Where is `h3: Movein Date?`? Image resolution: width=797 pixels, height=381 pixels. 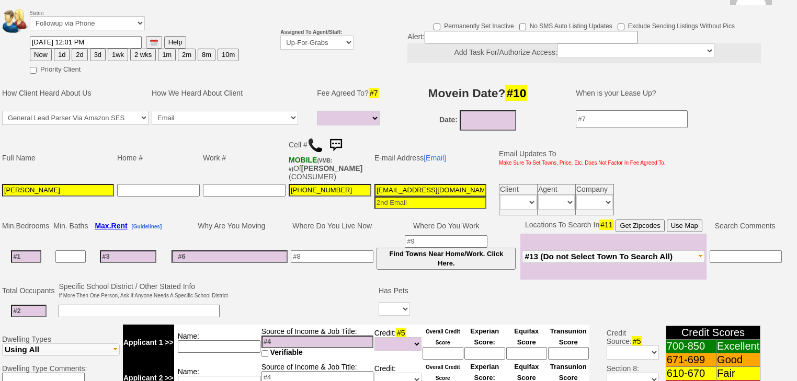 h3: Movein Date? is located at coordinates (478, 93).